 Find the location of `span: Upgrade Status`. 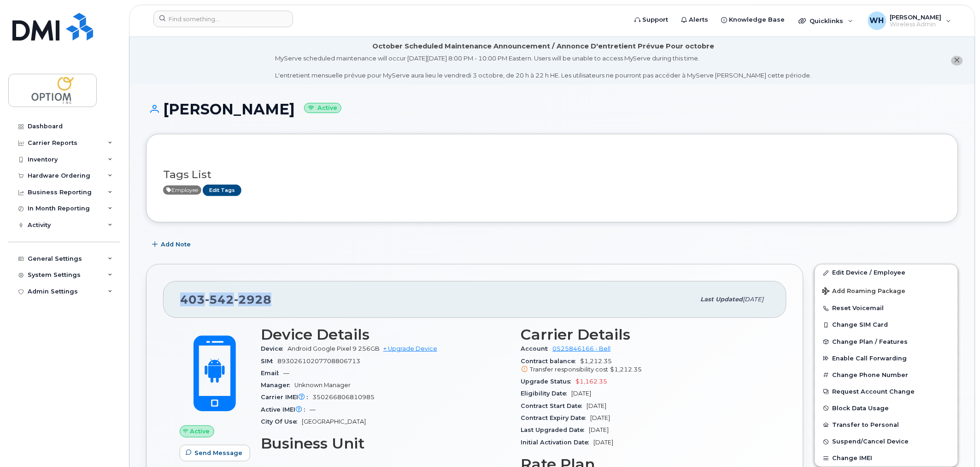

span: Upgrade Status is located at coordinates (549, 381).